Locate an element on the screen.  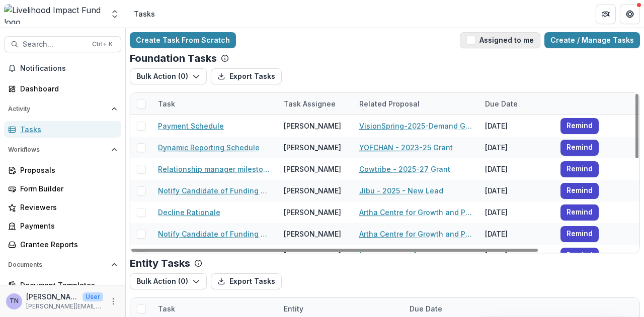
p: User is located at coordinates (93, 297).